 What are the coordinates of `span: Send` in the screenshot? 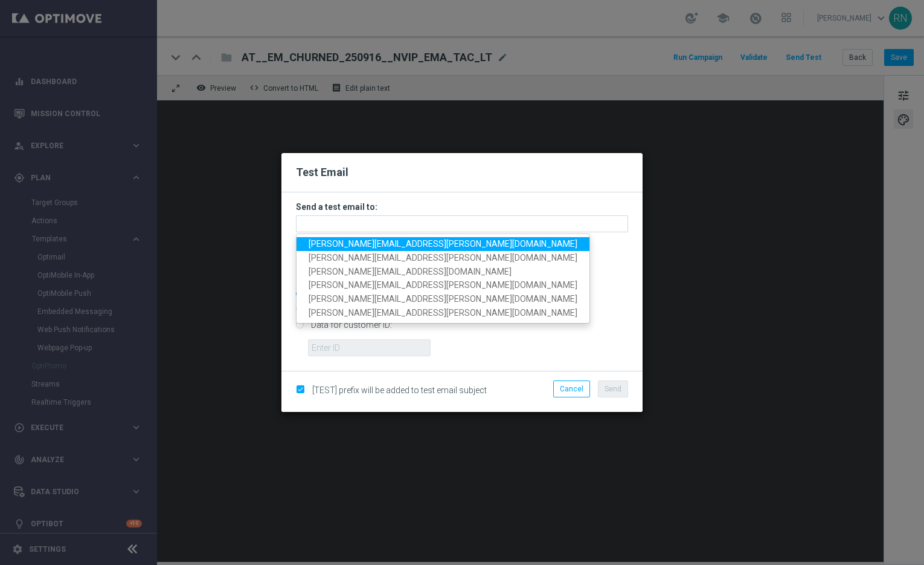 It's located at (613, 389).